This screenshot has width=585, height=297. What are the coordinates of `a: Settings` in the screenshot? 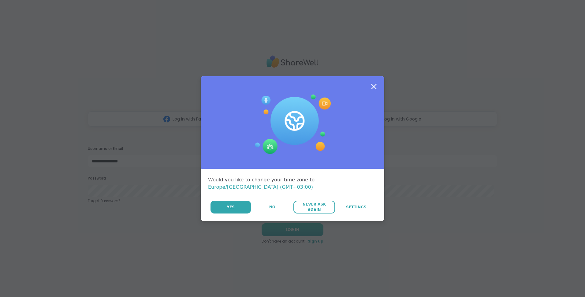 It's located at (356, 207).